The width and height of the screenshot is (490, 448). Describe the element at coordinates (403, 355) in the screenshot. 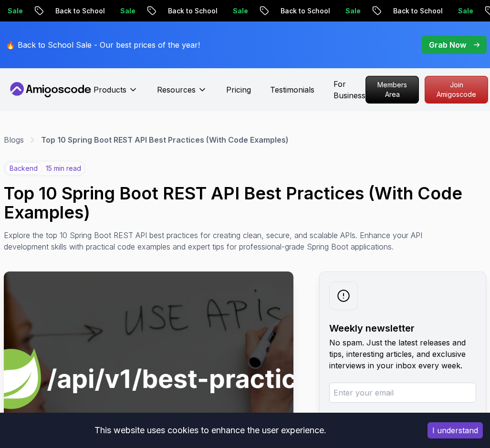

I see `p: No spam. Just the latest releases and tips, interesting articles, and exclusive interviews in you...` at that location.